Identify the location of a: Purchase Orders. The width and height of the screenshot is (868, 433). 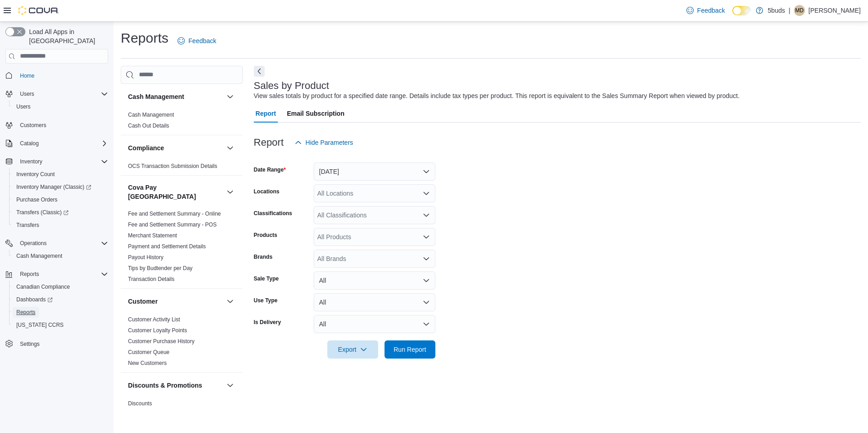
(37, 200).